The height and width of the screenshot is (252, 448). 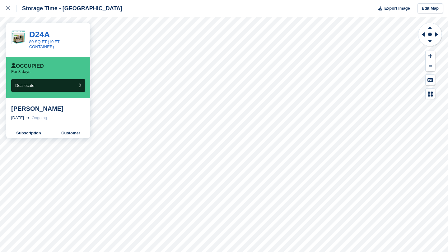 What do you see at coordinates (430, 94) in the screenshot?
I see `button: Map Legend` at bounding box center [430, 94].